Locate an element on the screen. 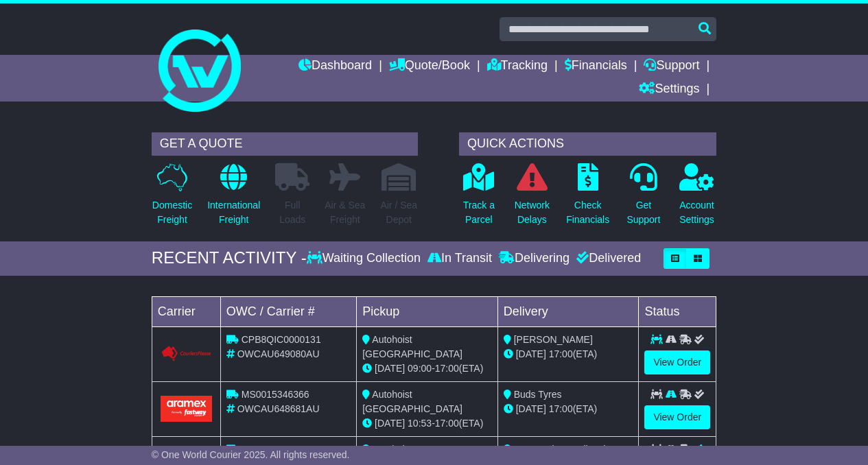  div: Delivering is located at coordinates (533, 259).